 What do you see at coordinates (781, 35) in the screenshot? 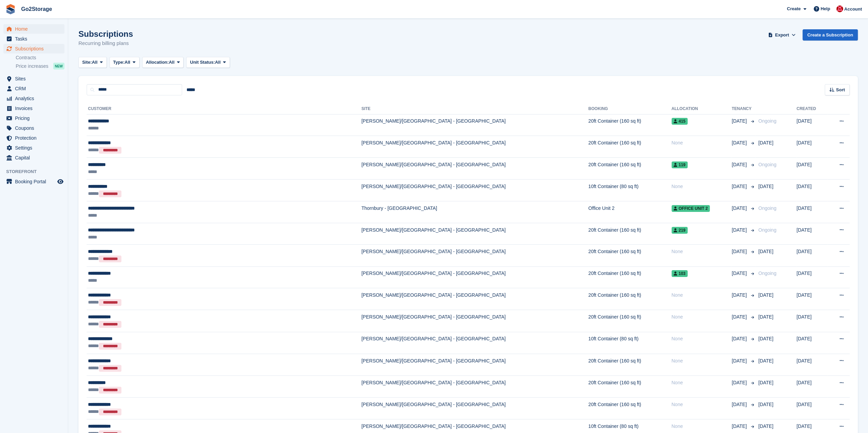
I see `span: Export` at bounding box center [781, 35].